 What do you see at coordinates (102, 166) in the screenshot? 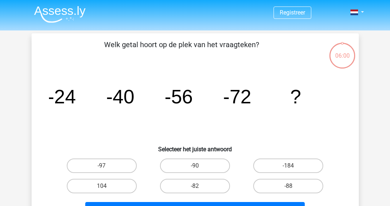
I see `label: -97` at bounding box center [102, 166].